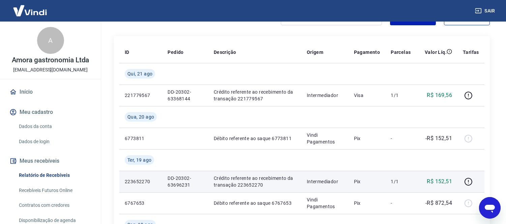  Describe the element at coordinates (185, 95) in the screenshot. I see `p: DD-20302-63368144` at that location.